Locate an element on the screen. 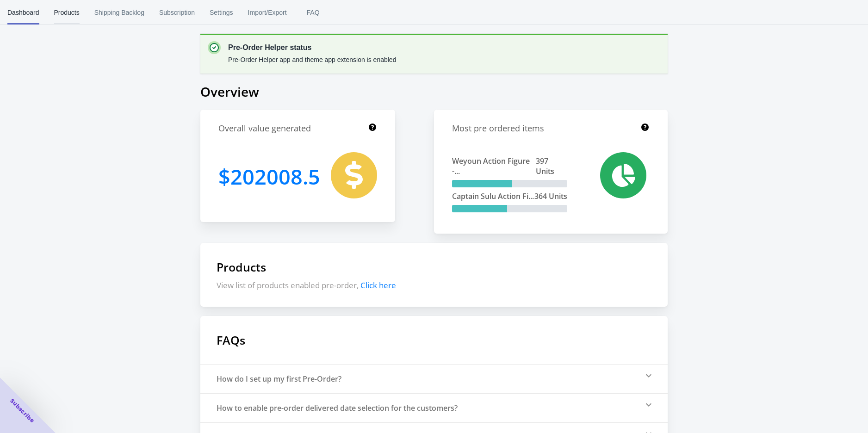 This screenshot has width=868, height=433. div: How to enable pre-order delivered date selection for the customers? is located at coordinates (337, 408).